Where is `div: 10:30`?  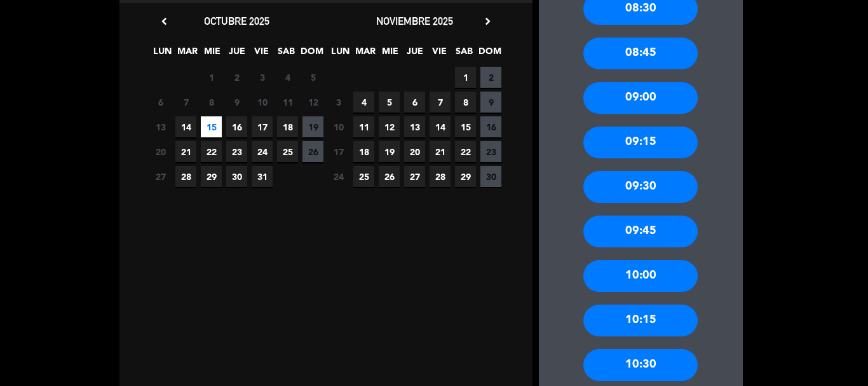
div: 10:30 is located at coordinates (640, 365).